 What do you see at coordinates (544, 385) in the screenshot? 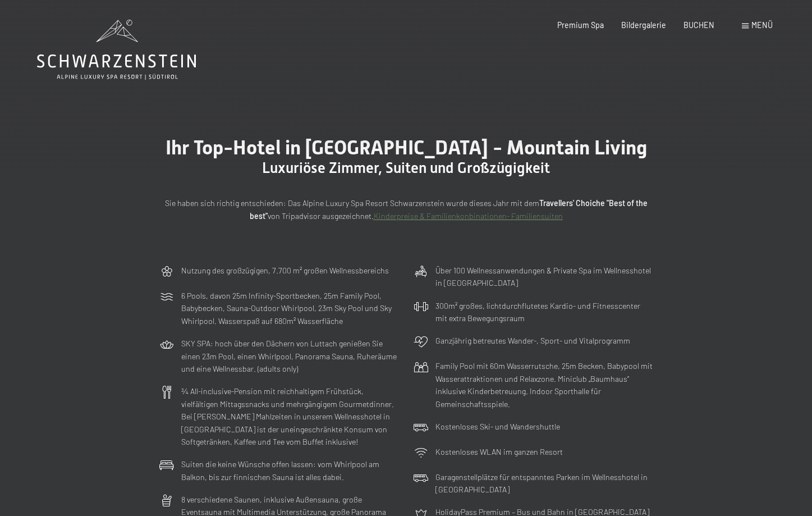
I see `p: Family Pool mit 60m Wasserrutsche, 25m Becken, Babypool mit Wasserattraktionen und Relaxzone. Min...` at bounding box center [544, 385].